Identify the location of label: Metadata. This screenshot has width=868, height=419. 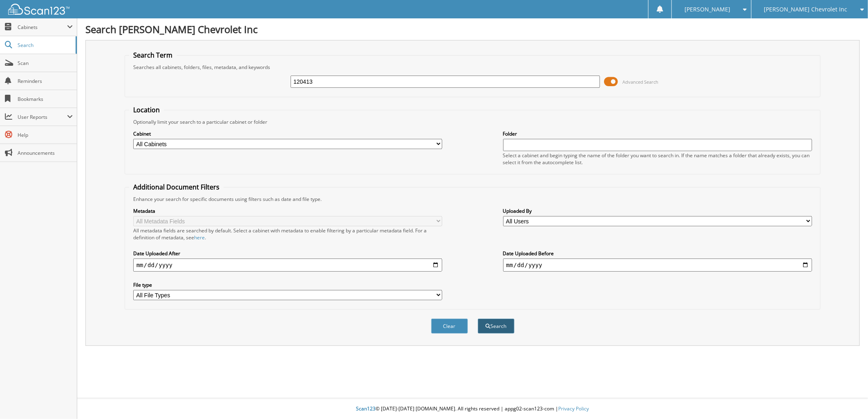
(287, 211).